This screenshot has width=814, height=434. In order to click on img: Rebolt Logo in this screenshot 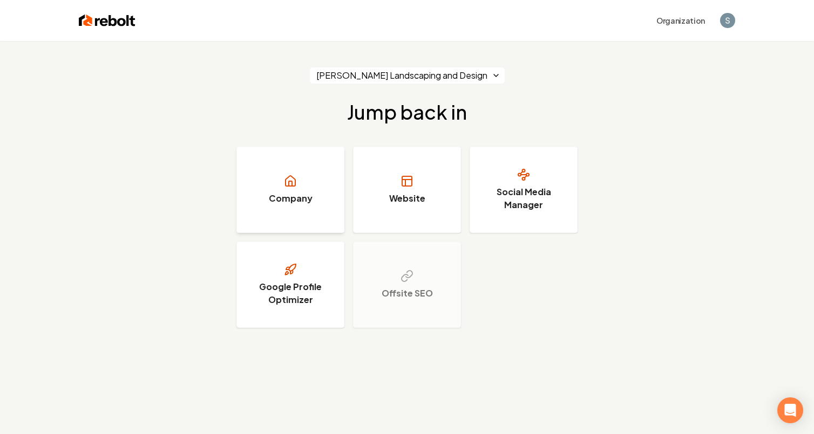, I will do `click(107, 21)`.